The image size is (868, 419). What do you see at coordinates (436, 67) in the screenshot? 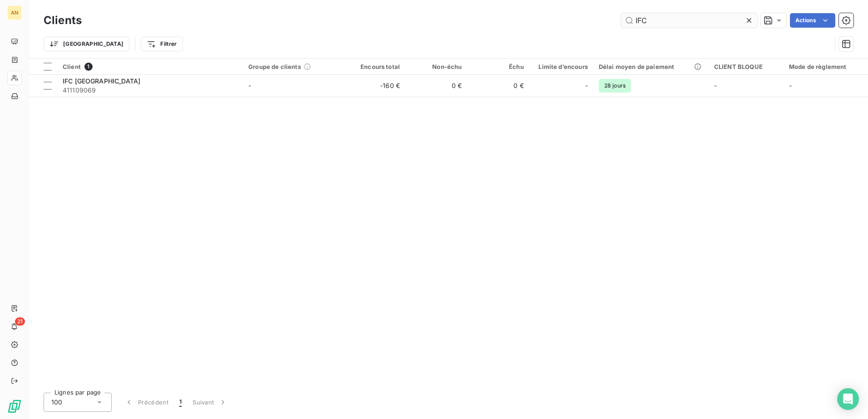
I see `div: Non-échu` at bounding box center [436, 67].